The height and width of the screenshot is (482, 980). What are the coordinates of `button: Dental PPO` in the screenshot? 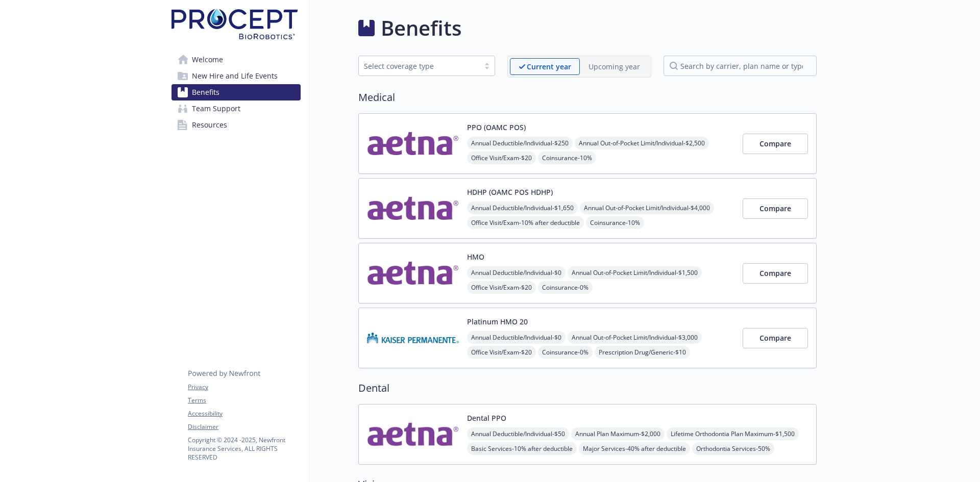 It's located at (486, 417).